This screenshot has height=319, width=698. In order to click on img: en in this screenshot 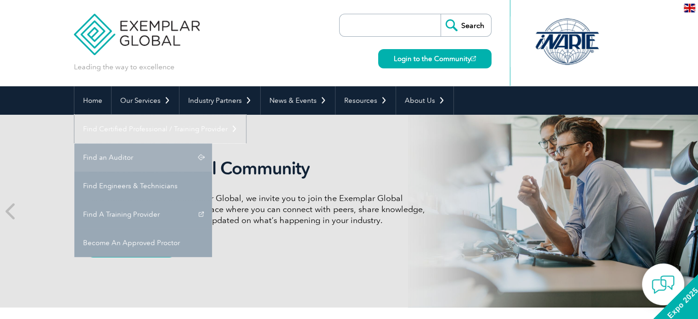, I will do `click(689, 8)`.